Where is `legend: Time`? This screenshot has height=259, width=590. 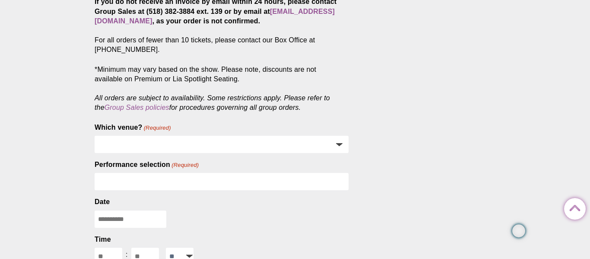 legend: Time is located at coordinates (103, 239).